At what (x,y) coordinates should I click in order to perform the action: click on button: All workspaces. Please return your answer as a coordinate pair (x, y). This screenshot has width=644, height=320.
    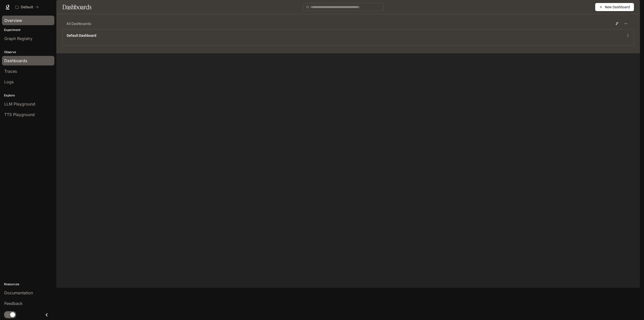
    Looking at the image, I should click on (27, 7).